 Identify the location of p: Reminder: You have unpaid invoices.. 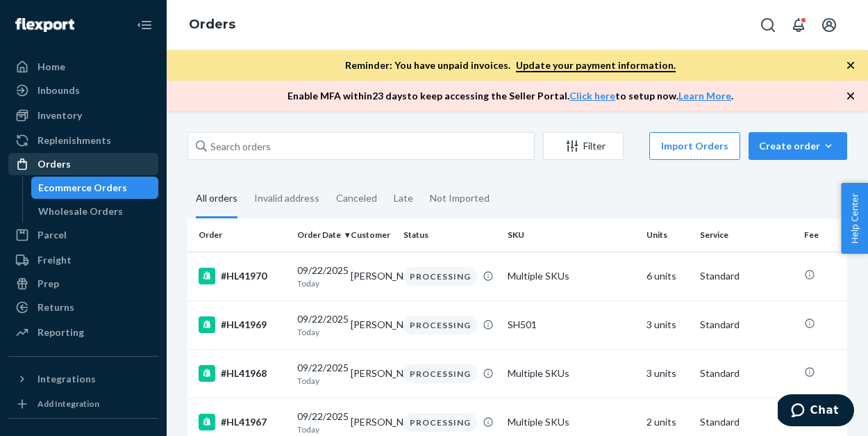
(511, 65).